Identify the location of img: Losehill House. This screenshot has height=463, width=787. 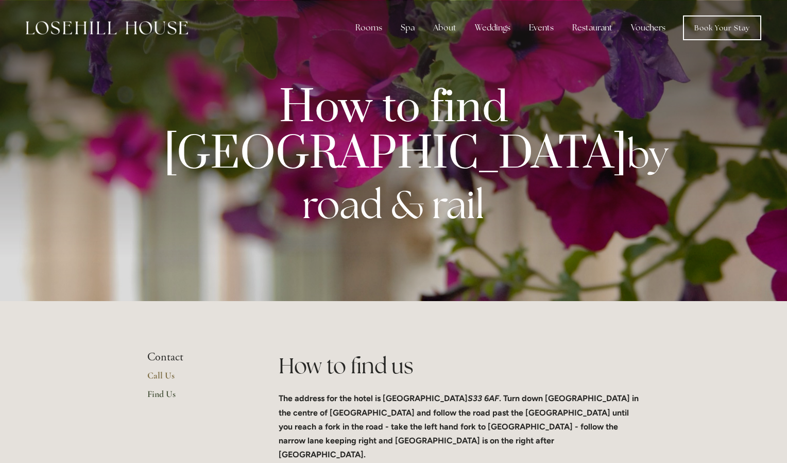
(107, 28).